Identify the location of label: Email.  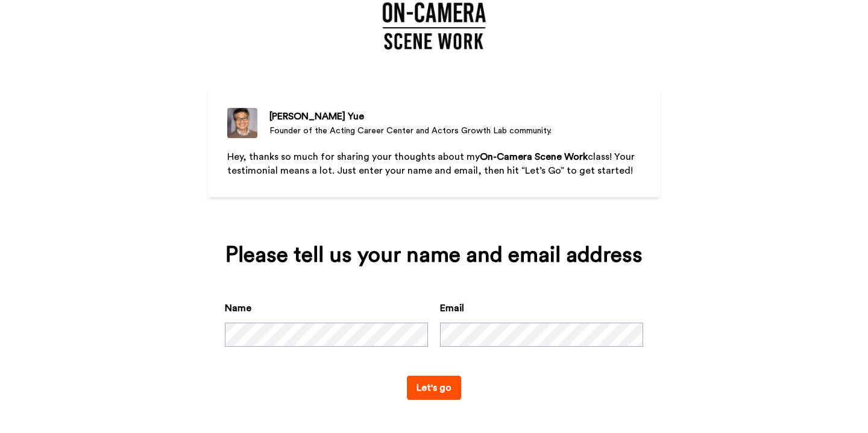
(452, 308).